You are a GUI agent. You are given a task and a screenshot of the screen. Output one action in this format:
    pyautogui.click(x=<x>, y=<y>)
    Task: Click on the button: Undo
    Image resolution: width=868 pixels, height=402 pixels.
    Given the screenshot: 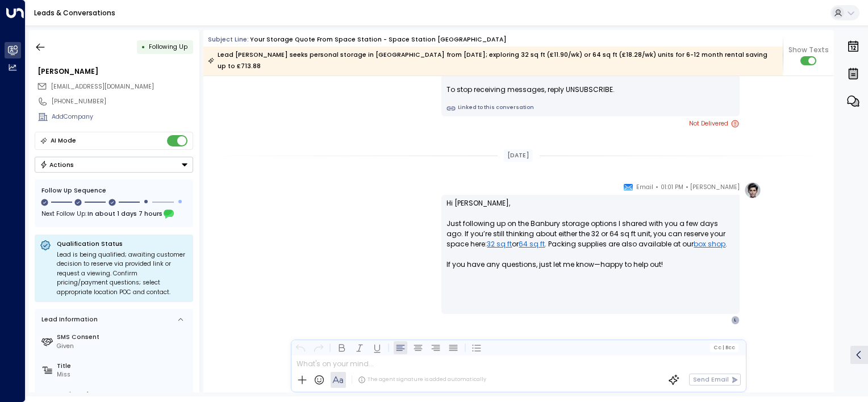 What is the action you would take?
    pyautogui.click(x=301, y=348)
    